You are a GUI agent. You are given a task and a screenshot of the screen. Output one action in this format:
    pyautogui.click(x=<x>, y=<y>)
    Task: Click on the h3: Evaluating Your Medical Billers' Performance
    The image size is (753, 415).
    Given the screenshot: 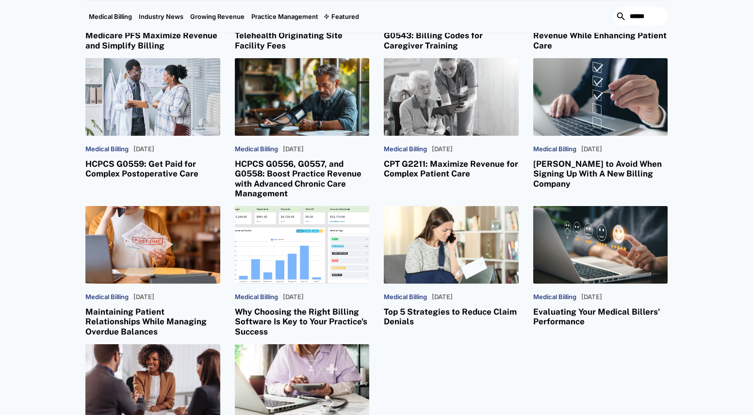 What is the action you would take?
    pyautogui.click(x=601, y=317)
    